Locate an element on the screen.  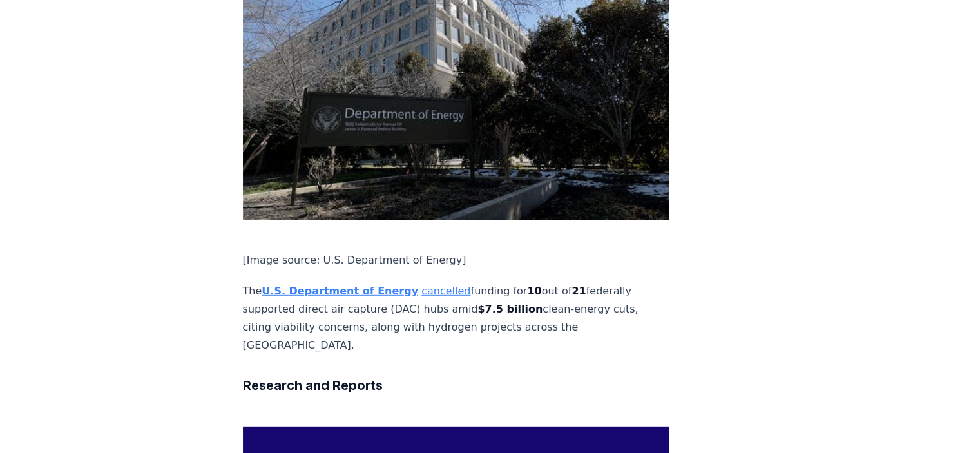
a: U.S. Department of Energy is located at coordinates (340, 291).